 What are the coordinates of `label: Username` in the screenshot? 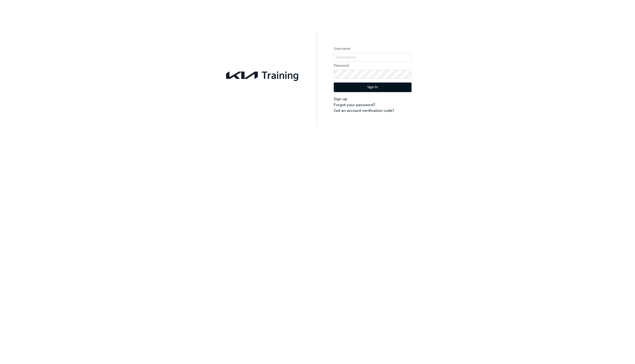 It's located at (373, 49).